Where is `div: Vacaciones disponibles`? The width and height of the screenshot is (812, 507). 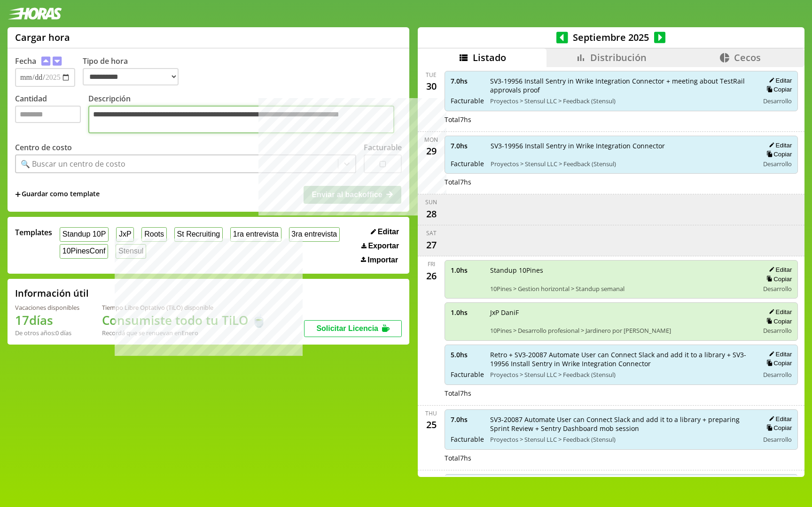 div: Vacaciones disponibles is located at coordinates (47, 307).